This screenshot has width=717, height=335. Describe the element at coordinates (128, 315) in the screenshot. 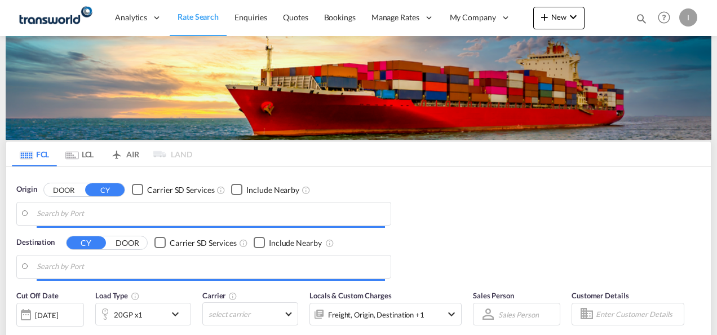

I see `div: 20GP x1` at that location.